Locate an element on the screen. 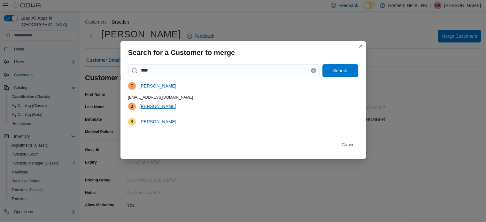 The image size is (486, 222). span: Cancel is located at coordinates (349, 145).